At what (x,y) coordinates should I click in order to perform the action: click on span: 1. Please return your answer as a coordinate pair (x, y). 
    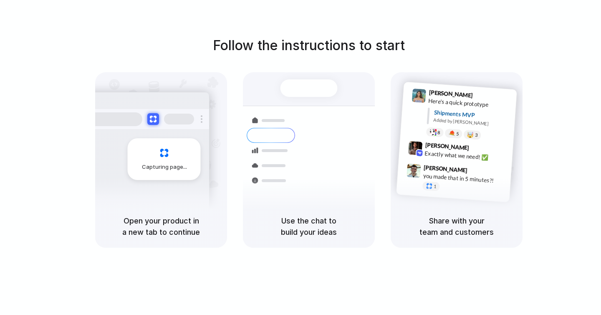
    Looking at the image, I should click on (435, 186).